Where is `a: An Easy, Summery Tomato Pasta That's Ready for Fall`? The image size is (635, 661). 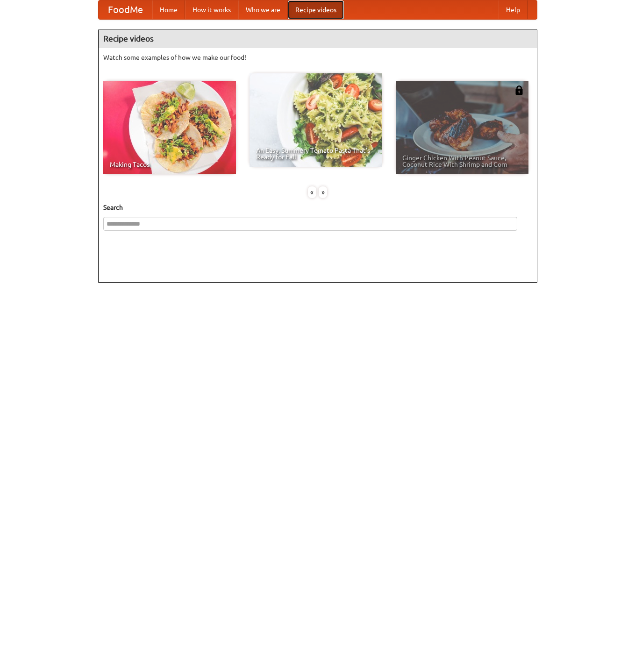 a: An Easy, Summery Tomato Pasta That's Ready for Fall is located at coordinates (316, 120).